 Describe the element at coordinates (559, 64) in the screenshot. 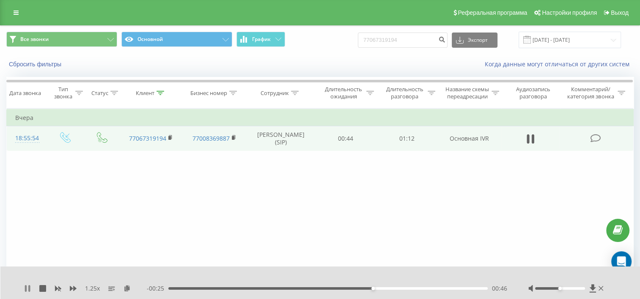

I see `a: Когда данные могут отличаться от других систем` at that location.